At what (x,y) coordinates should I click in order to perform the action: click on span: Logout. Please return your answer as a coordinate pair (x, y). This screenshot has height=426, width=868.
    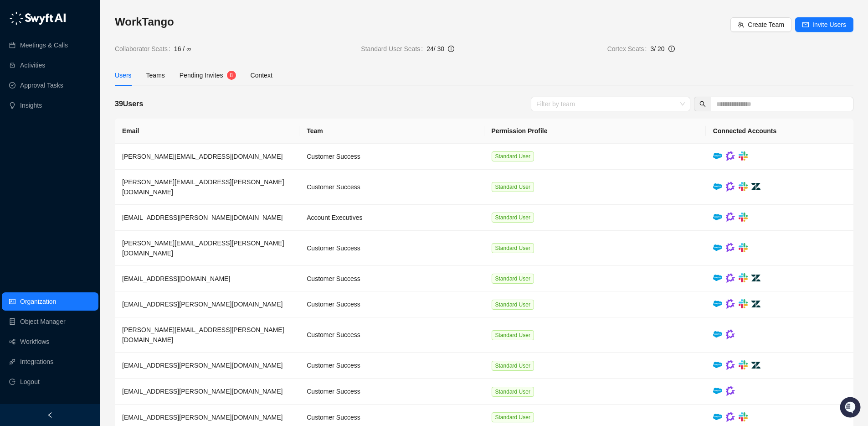
    Looking at the image, I should click on (30, 381).